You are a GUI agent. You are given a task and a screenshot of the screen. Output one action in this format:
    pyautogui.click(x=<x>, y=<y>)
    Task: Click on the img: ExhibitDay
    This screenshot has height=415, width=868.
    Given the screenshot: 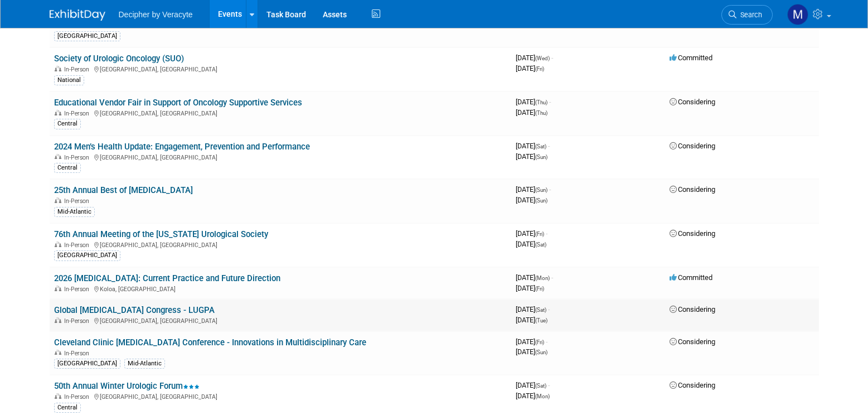 What is the action you would take?
    pyautogui.click(x=78, y=15)
    